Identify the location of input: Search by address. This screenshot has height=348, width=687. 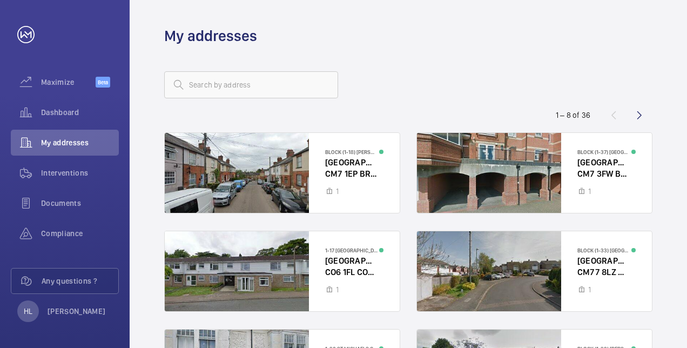
(251, 85).